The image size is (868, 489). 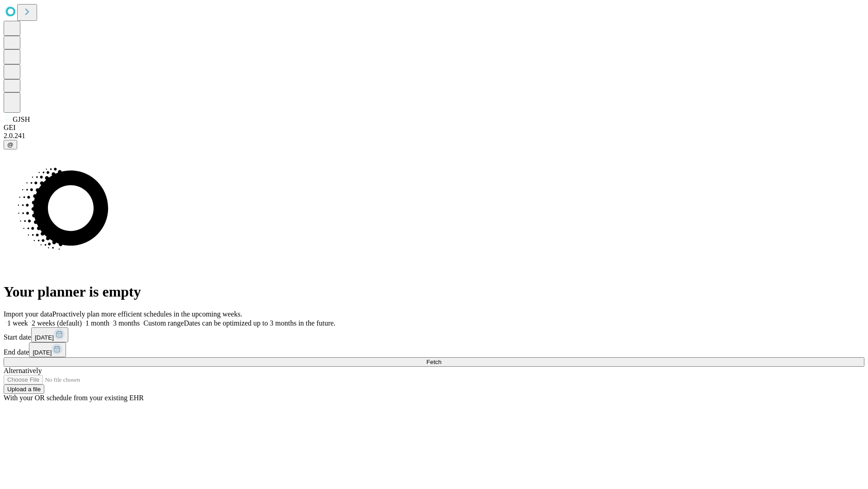 I want to click on span: Import your data, so click(x=28, y=314).